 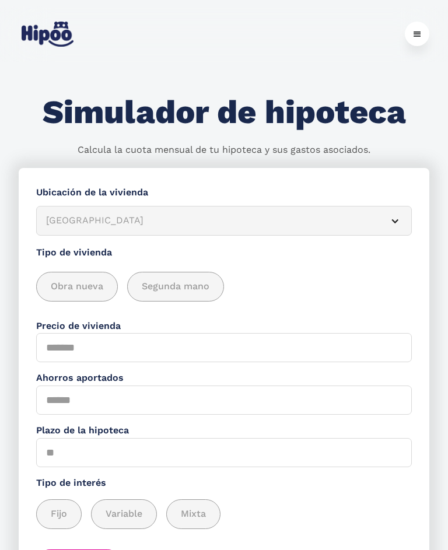 I want to click on label: Precio de vivienda, so click(x=224, y=326).